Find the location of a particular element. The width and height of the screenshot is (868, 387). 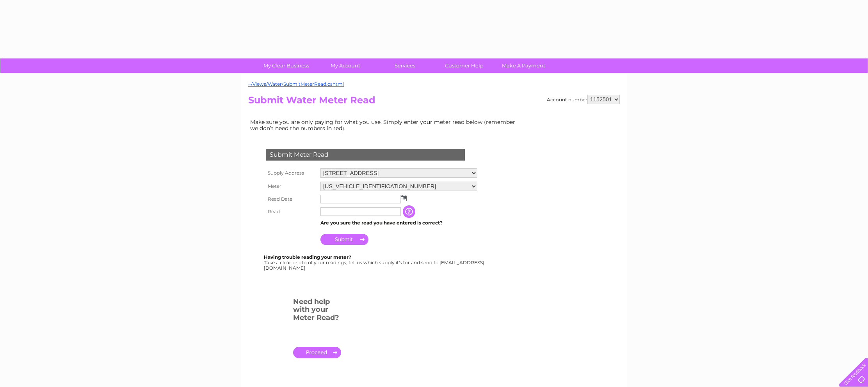

th: Read Date is located at coordinates (291, 199).